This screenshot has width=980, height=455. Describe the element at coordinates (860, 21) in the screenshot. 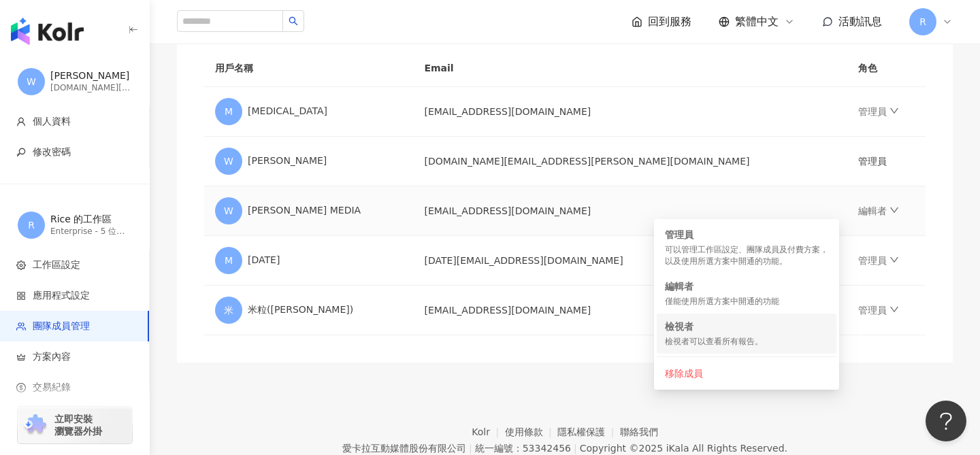

I see `span: 活動訊息` at that location.